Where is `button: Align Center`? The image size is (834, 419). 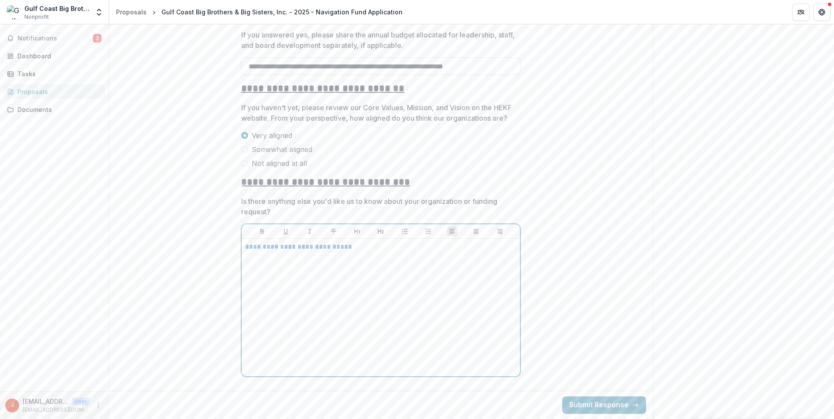
button: Align Center is located at coordinates (476, 231).